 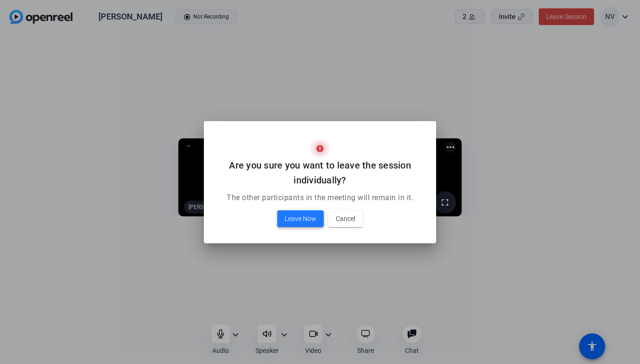 I want to click on span: Leave Now, so click(x=300, y=218).